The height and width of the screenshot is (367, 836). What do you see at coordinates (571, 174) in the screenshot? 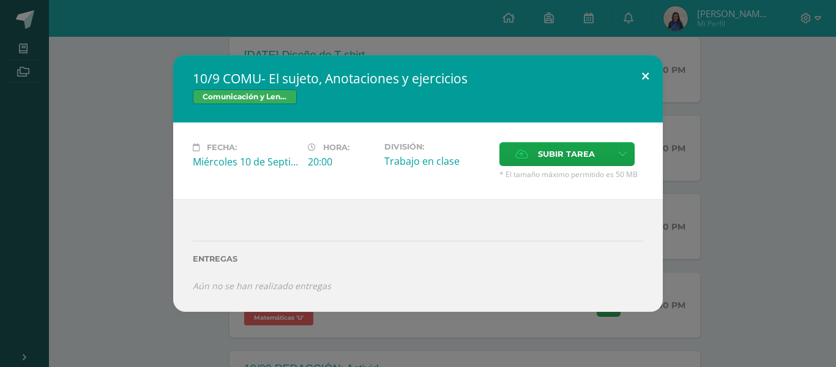
I see `span: * El tamaño máximo permitido es 50 MB` at bounding box center [571, 174].